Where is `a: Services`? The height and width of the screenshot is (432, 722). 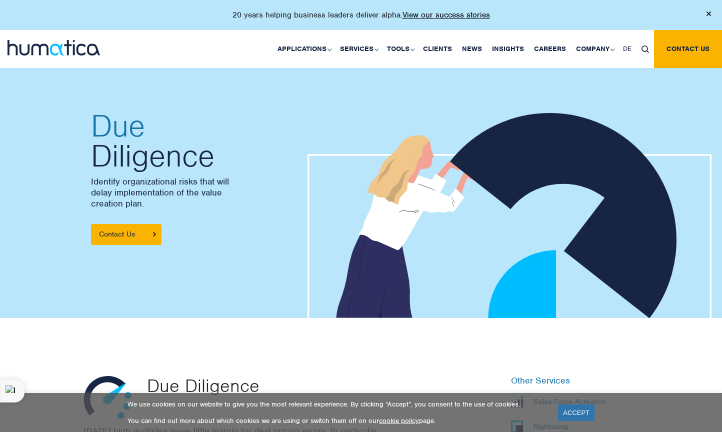 a: Services is located at coordinates (358, 49).